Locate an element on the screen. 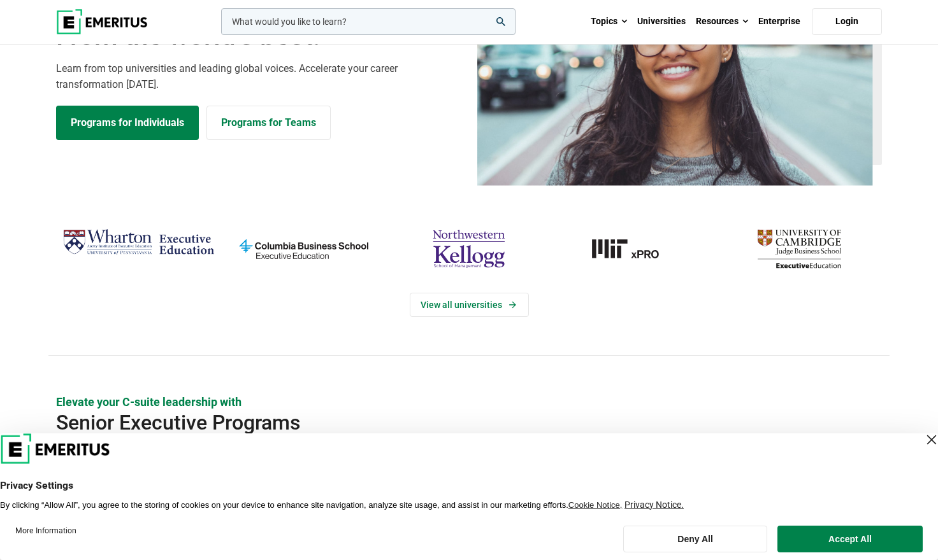  a: Login is located at coordinates (846, 22).